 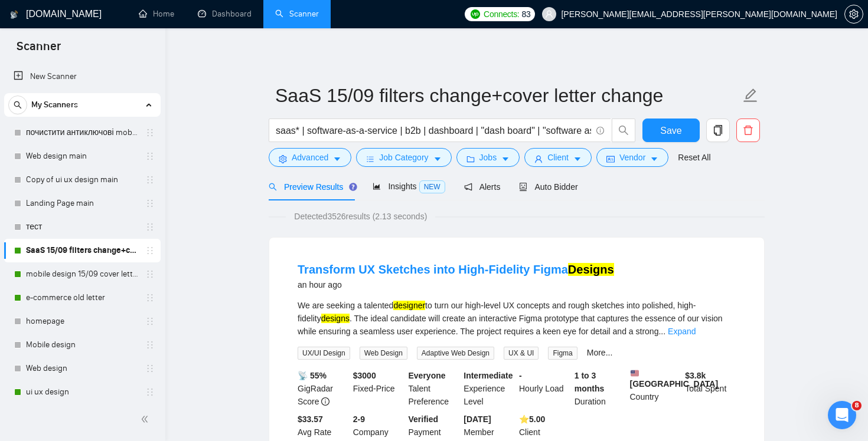 What do you see at coordinates (82, 227) in the screenshot?
I see `a: тест` at bounding box center [82, 227].